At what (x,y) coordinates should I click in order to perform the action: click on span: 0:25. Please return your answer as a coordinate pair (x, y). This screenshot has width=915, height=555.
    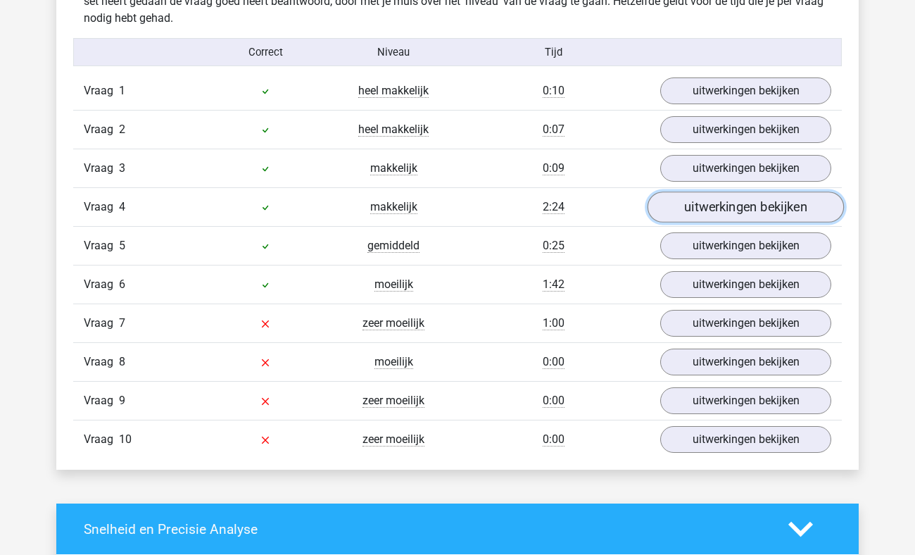
    Looking at the image, I should click on (553, 246).